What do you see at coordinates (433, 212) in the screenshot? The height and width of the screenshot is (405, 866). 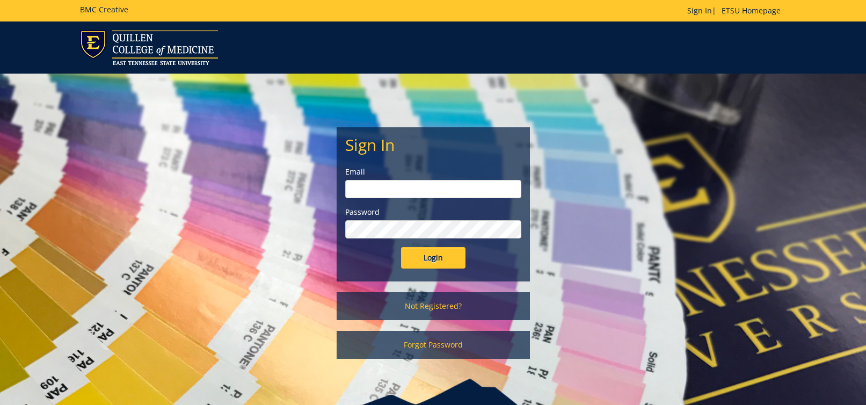 I see `label: Password` at bounding box center [433, 212].